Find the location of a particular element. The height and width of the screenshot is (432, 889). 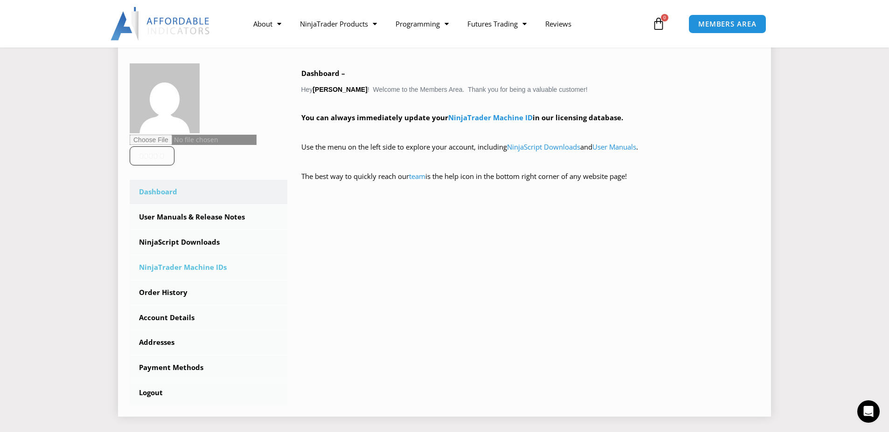

a: Reviews is located at coordinates (558, 24).